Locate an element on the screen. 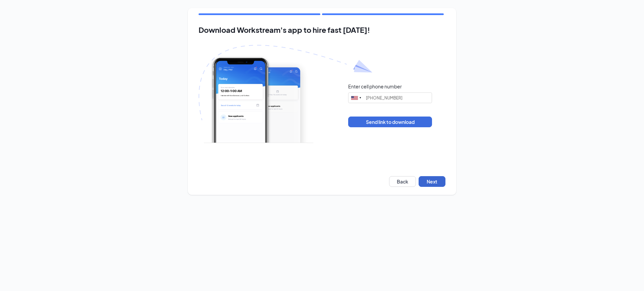  img: Download Workstream's app with paper plane is located at coordinates (286, 94).